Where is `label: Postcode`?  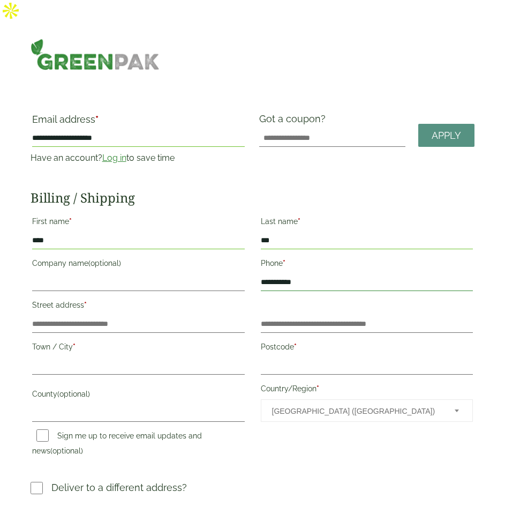 label: Postcode is located at coordinates (367, 348).